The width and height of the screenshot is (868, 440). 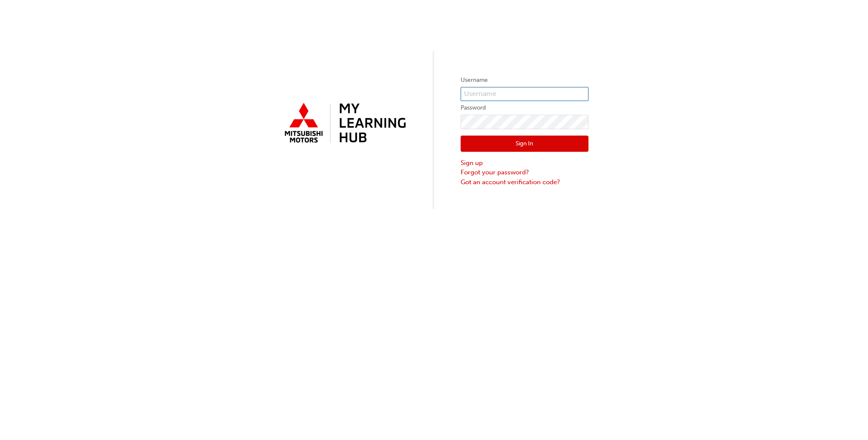 What do you see at coordinates (525, 144) in the screenshot?
I see `button: Sign In` at bounding box center [525, 144].